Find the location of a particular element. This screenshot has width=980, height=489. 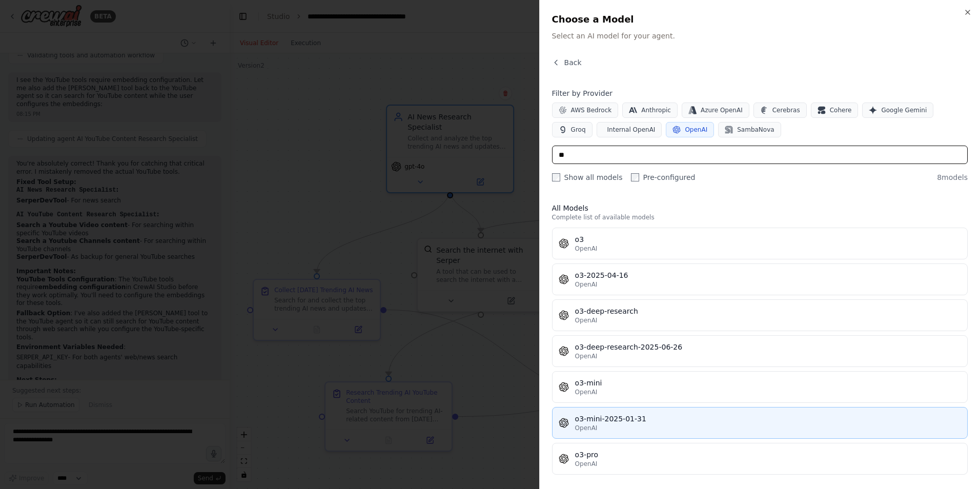

p: Select an AI model for your agent. is located at coordinates (760, 36).